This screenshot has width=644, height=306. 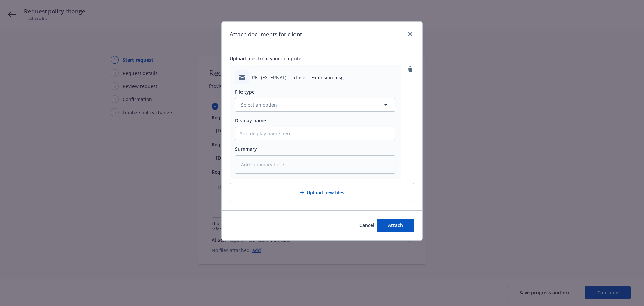 What do you see at coordinates (246, 149) in the screenshot?
I see `span: Summary` at bounding box center [246, 149].